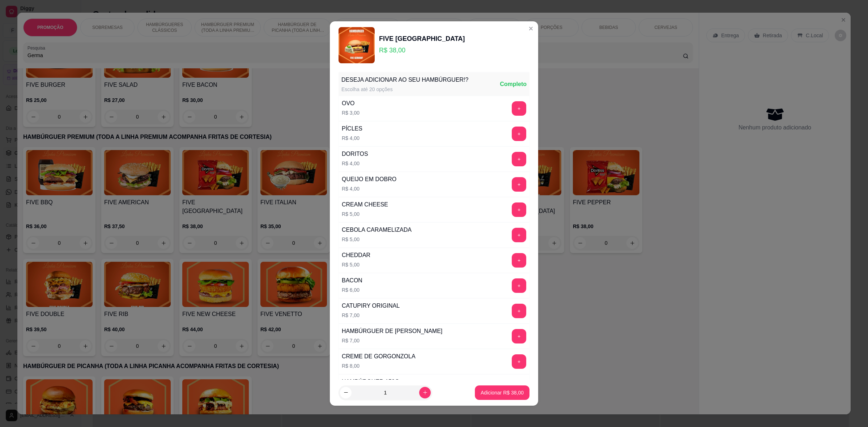  I want to click on div: DORITOS, so click(355, 154).